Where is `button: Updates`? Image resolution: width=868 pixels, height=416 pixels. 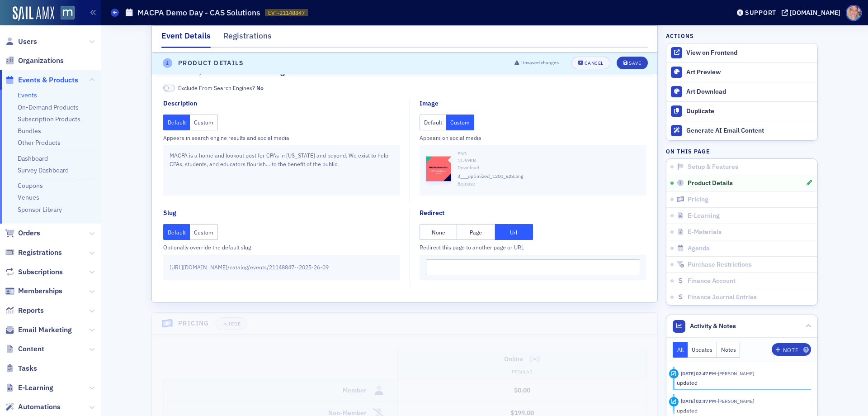
button: Updates is located at coordinates (702, 349).